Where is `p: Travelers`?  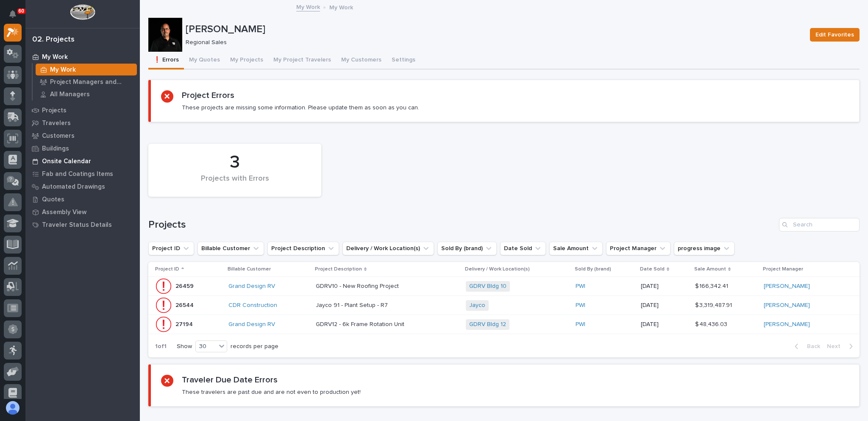
p: Travelers is located at coordinates (57, 123).